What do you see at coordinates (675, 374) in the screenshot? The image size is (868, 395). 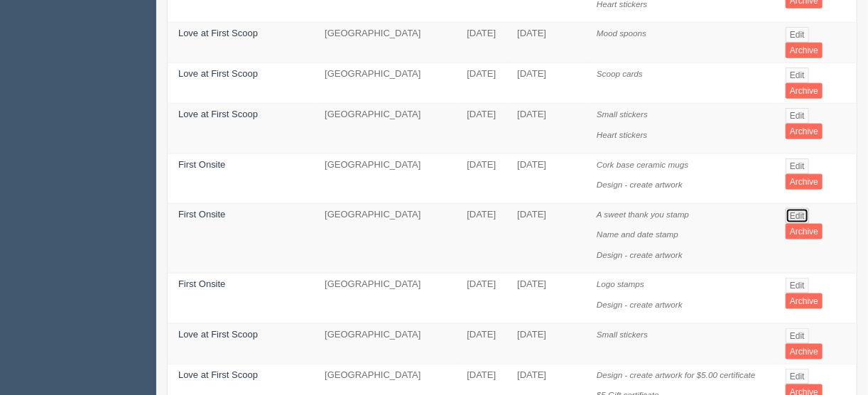 I see `i: Design - create artwork for $5.00 certificate` at bounding box center [675, 374].